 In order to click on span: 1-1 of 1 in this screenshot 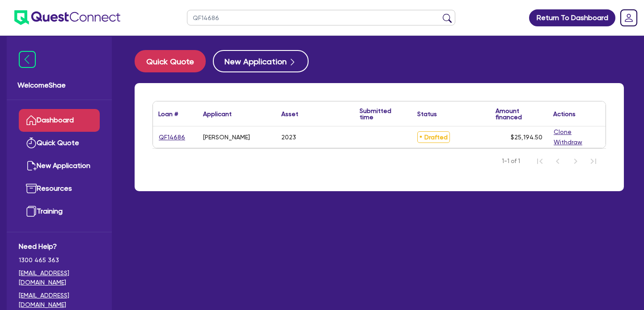, I will do `click(511, 161)`.